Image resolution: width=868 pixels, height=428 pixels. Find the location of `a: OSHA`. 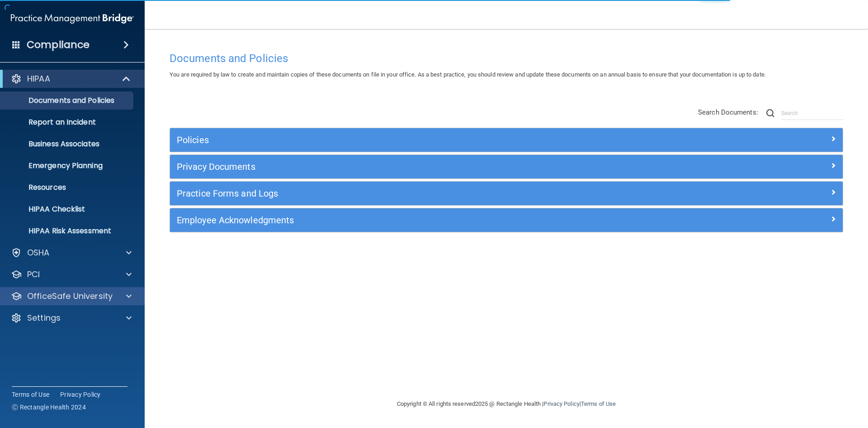

a: OSHA is located at coordinates (71, 253).